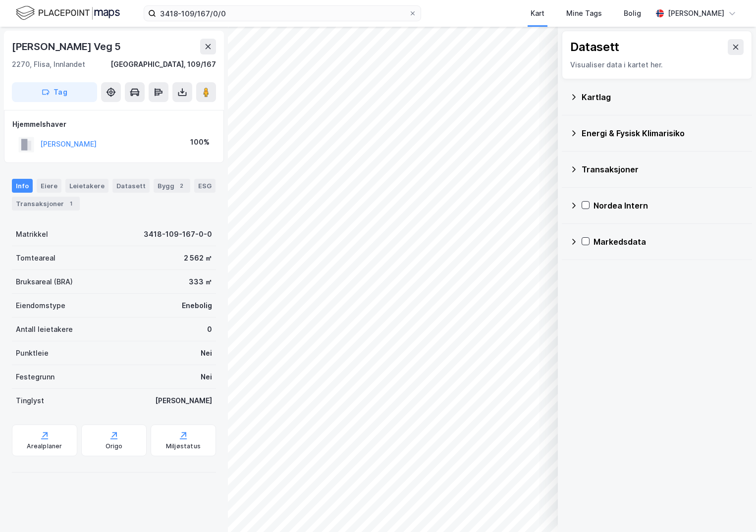  What do you see at coordinates (87, 186) in the screenshot?
I see `div: Leietakere` at bounding box center [87, 186].